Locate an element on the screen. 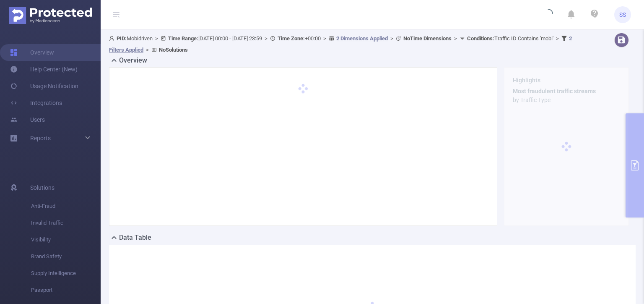 The width and height of the screenshot is (644, 304). a: Overview is located at coordinates (32, 53).